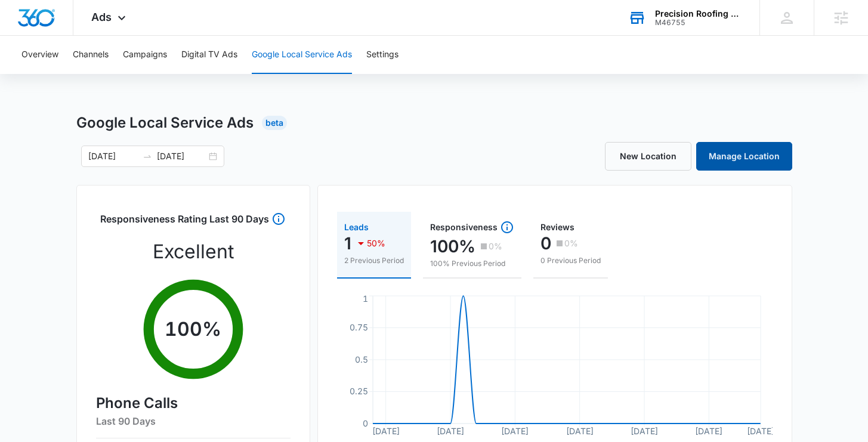 Image resolution: width=868 pixels, height=442 pixels. What do you see at coordinates (375, 243) in the screenshot?
I see `p: 50%` at bounding box center [375, 243].